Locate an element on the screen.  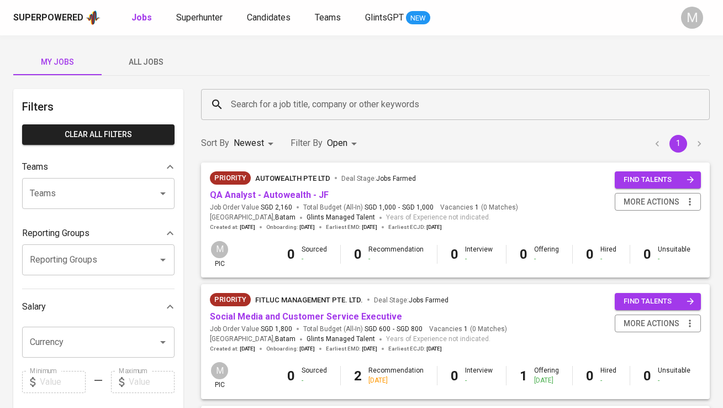
span: Total Budget (All-In) is located at coordinates (368, 207).